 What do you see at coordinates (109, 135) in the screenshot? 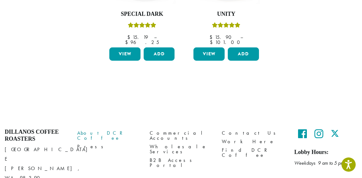
I see `a: About DCR Coffee` at bounding box center [109, 135].